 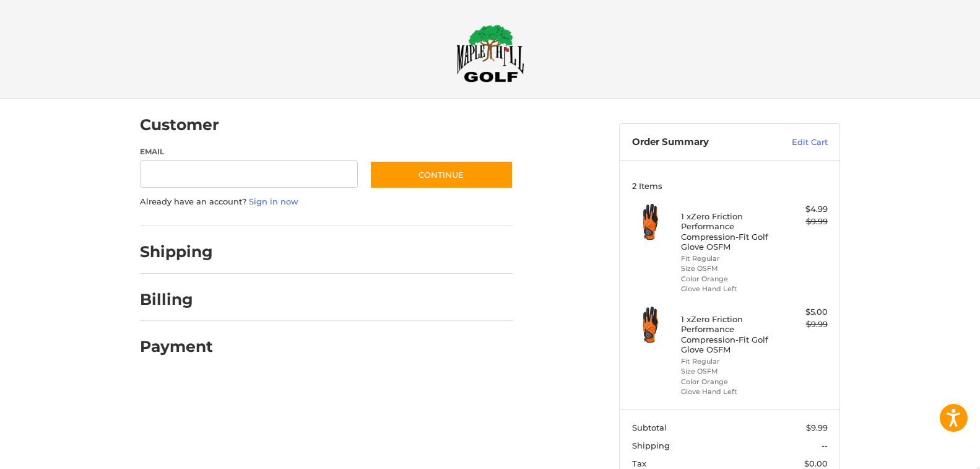 I want to click on h3: 2 Items, so click(x=730, y=186).